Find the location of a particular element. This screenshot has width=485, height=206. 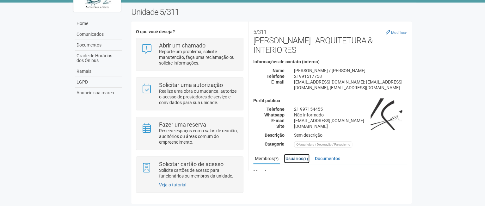

div: Não informado is located at coordinates (351, 115).